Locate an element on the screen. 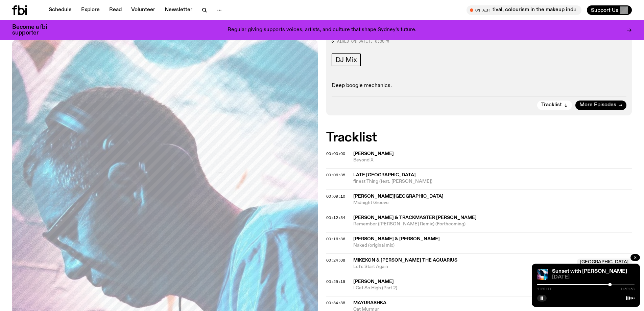  a: Schedule is located at coordinates (60, 10).